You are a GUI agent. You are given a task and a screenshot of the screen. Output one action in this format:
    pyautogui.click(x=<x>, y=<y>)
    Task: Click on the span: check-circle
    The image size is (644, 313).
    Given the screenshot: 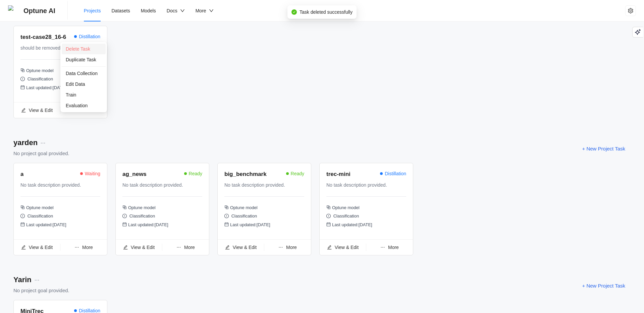 What is the action you would take?
    pyautogui.click(x=294, y=12)
    